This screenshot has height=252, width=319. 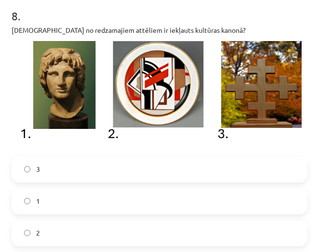 What do you see at coordinates (27, 201) in the screenshot?
I see `input: 1` at bounding box center [27, 201].